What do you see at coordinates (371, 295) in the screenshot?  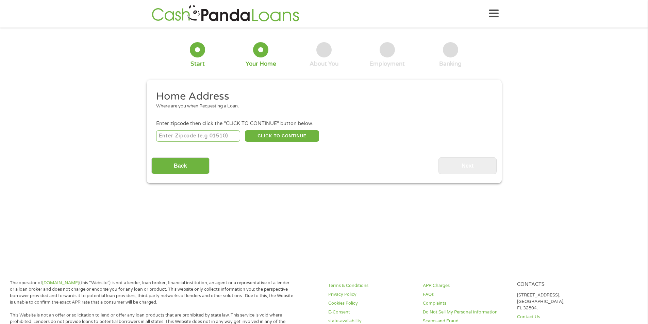 I see `a: Privacy Policy` at bounding box center [371, 295].